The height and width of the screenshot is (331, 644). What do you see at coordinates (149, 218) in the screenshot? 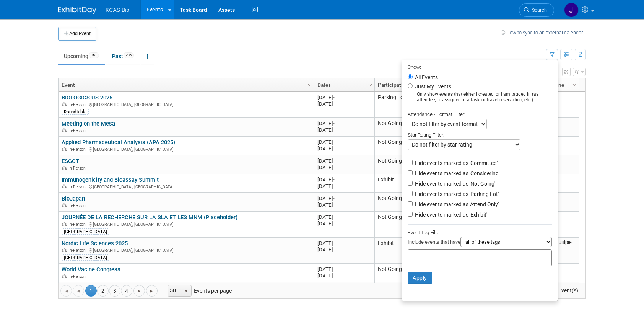
I see `a: JOURNÉE DE LA RECHERCHE SUR LA SLA ET LES MNM (Placeholder)` at bounding box center [149, 218].